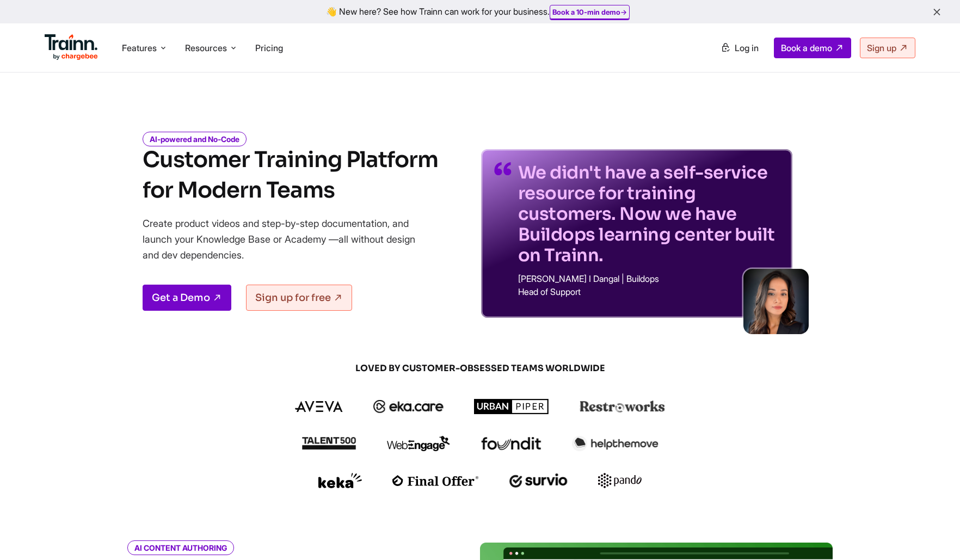 Image resolution: width=960 pixels, height=560 pixels. What do you see at coordinates (776, 301) in the screenshot?
I see `img: sabina-buildops.d2e8138.png` at bounding box center [776, 301].